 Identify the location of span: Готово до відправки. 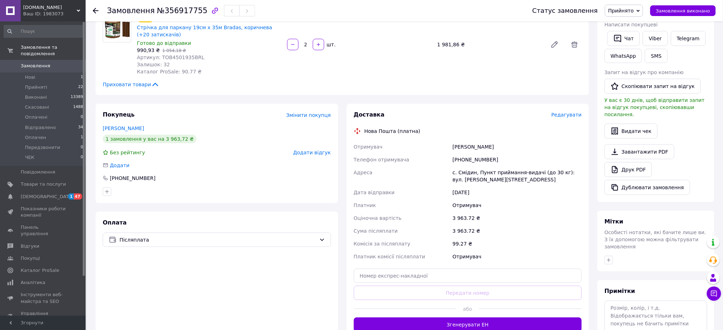
(164, 43).